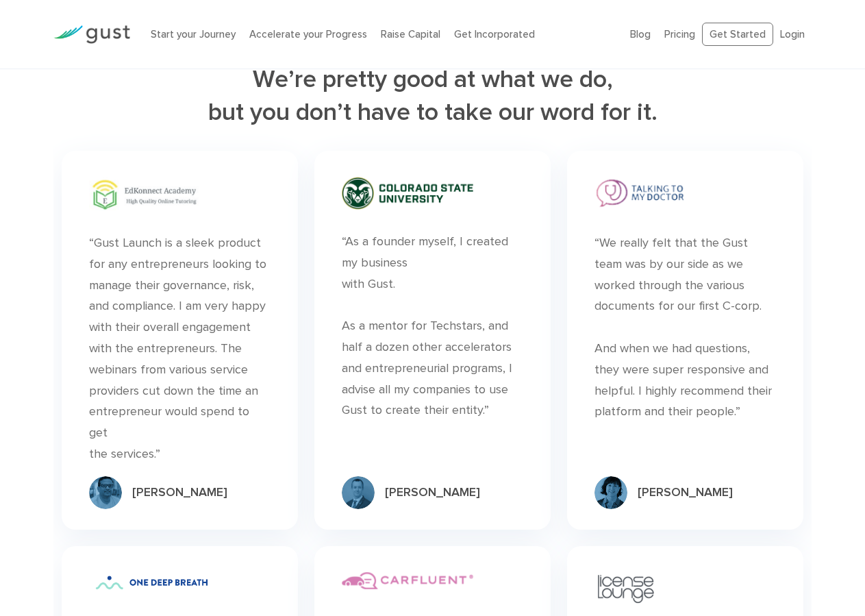  Describe the element at coordinates (626, 588) in the screenshot. I see `img: License Lounge` at that location.